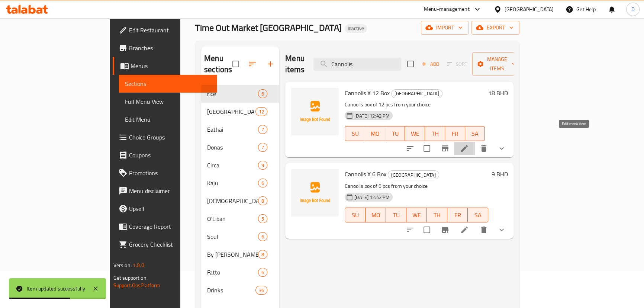  Describe the element at coordinates (232, 147) in the screenshot. I see `span: Donas` at that location.